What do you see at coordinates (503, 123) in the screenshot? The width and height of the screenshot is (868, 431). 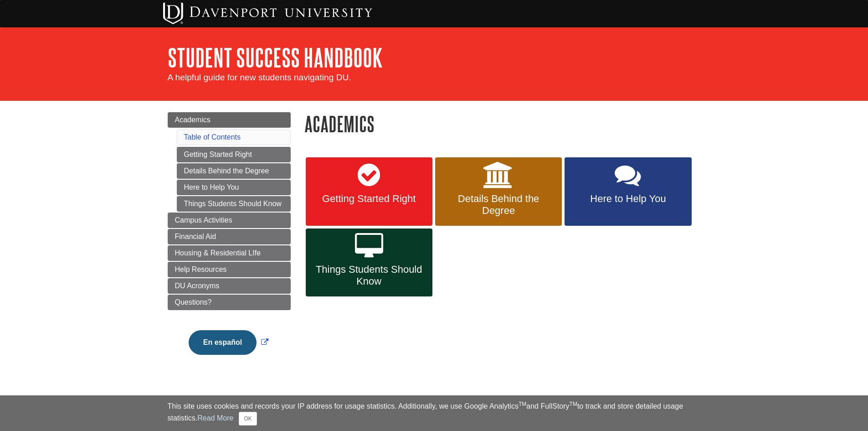 I see `h1: Academics` at bounding box center [503, 123].